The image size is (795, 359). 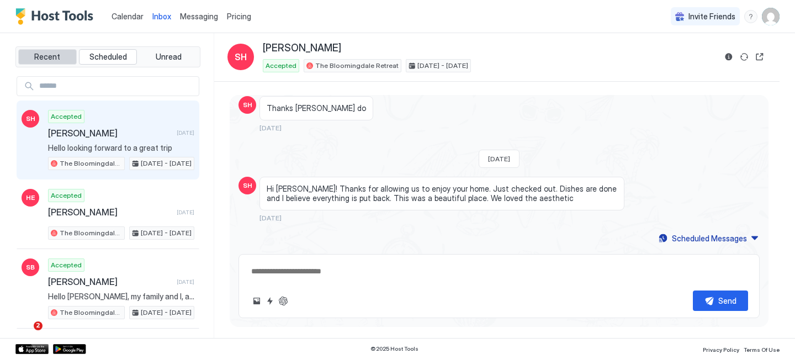 I want to click on button: Upload image, so click(x=257, y=301).